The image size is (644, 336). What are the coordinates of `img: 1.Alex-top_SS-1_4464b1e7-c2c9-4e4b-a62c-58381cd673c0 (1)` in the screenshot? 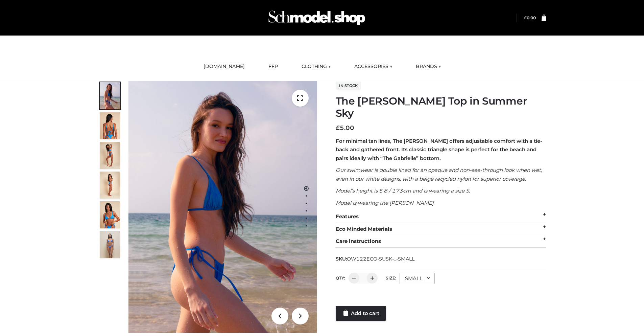 It's located at (223, 207).